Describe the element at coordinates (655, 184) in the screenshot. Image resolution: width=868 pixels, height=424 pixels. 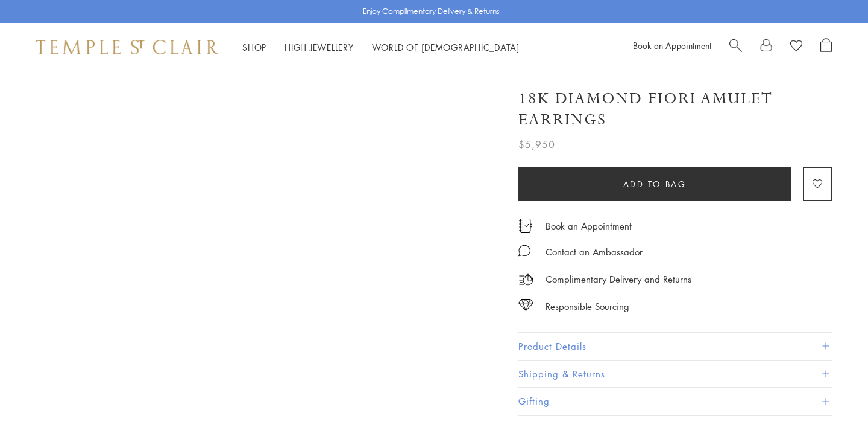
I see `span: Add to bag` at that location.